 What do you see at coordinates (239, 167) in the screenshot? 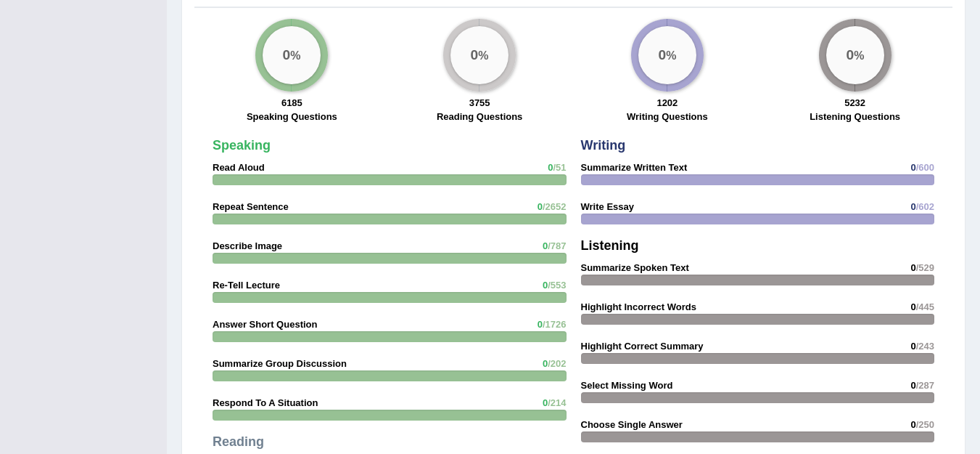
I see `strong: Read Aloud` at bounding box center [239, 167].